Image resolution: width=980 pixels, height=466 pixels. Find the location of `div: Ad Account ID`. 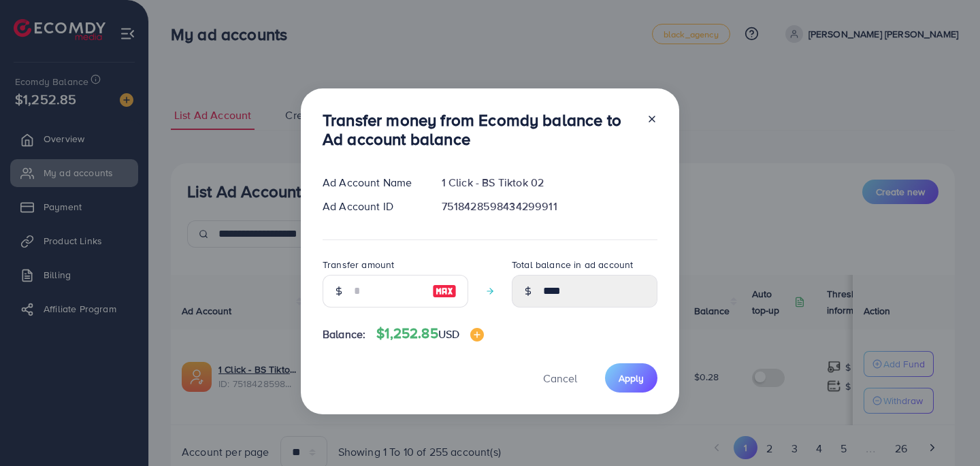

div: Ad Account ID is located at coordinates (371, 206).